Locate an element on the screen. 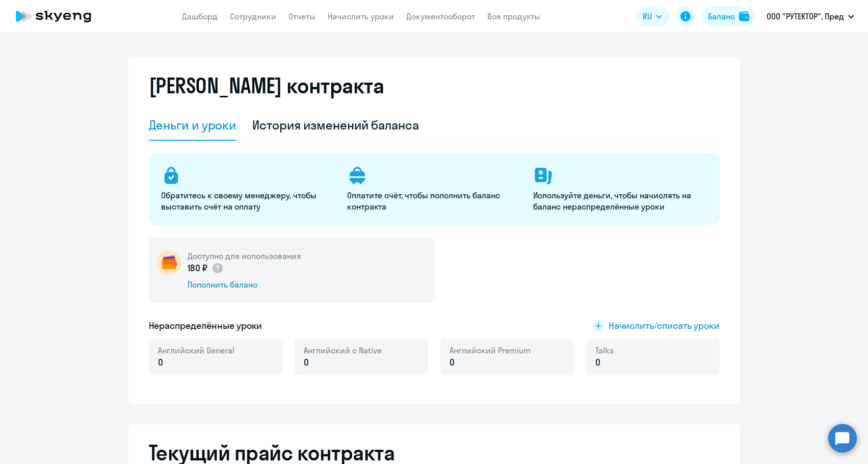 The height and width of the screenshot is (464, 868). img: balance is located at coordinates (744, 16).